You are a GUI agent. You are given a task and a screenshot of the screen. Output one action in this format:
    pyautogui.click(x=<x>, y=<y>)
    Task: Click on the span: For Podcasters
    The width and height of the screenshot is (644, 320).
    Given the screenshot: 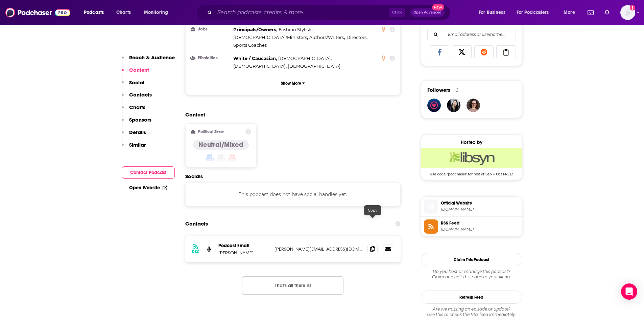 What is the action you would take?
    pyautogui.click(x=533, y=12)
    